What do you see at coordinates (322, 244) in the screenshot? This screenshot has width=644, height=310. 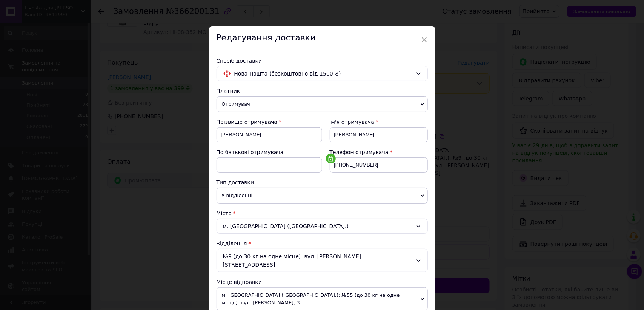 I see `div: Відділення` at bounding box center [322, 244].